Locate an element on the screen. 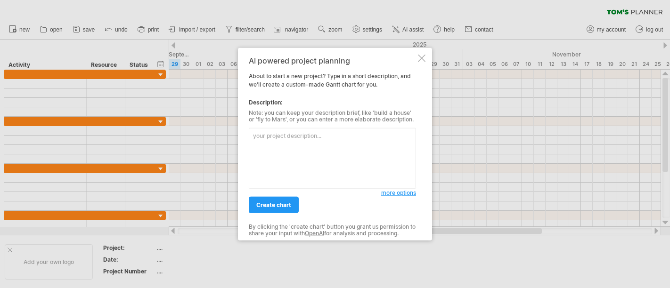 The width and height of the screenshot is (670, 288). span: create chart is located at coordinates (274, 205).